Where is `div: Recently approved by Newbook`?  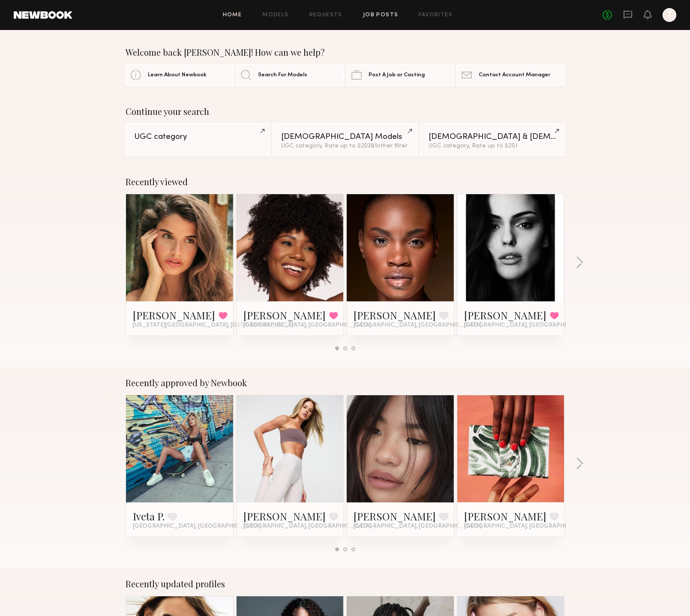
div: Recently approved by Newbook is located at coordinates (345, 383).